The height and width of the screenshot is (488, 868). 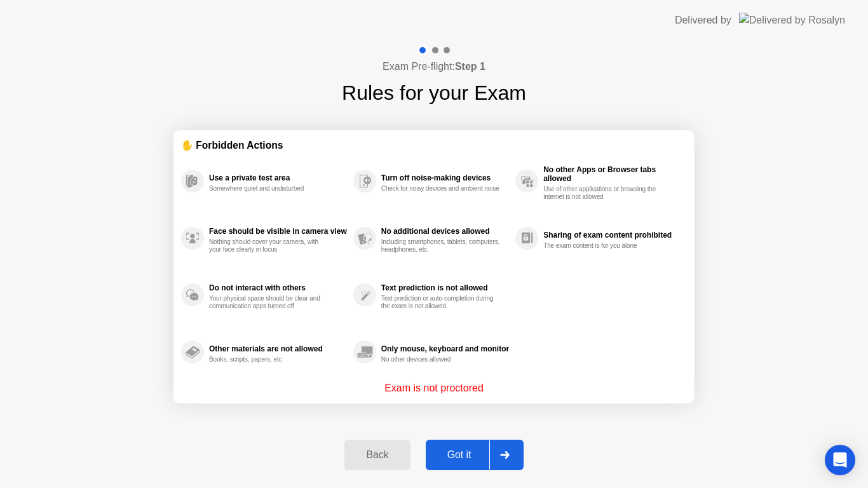 What do you see at coordinates (377, 455) in the screenshot?
I see `div: Back` at bounding box center [377, 455].